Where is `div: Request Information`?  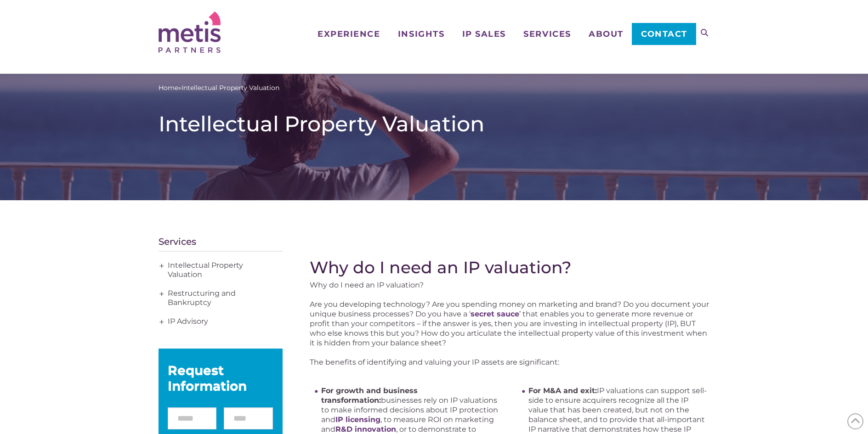 div: Request Information is located at coordinates (220, 378).